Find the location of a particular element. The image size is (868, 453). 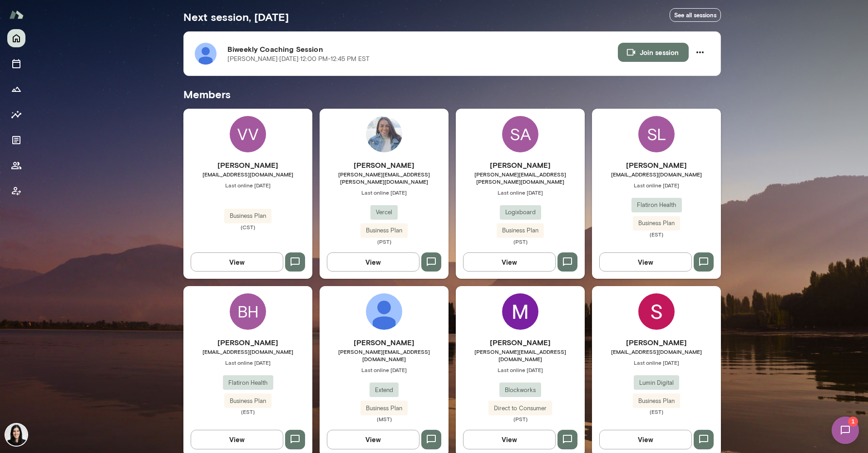

a: See all sessions is located at coordinates (695, 15).